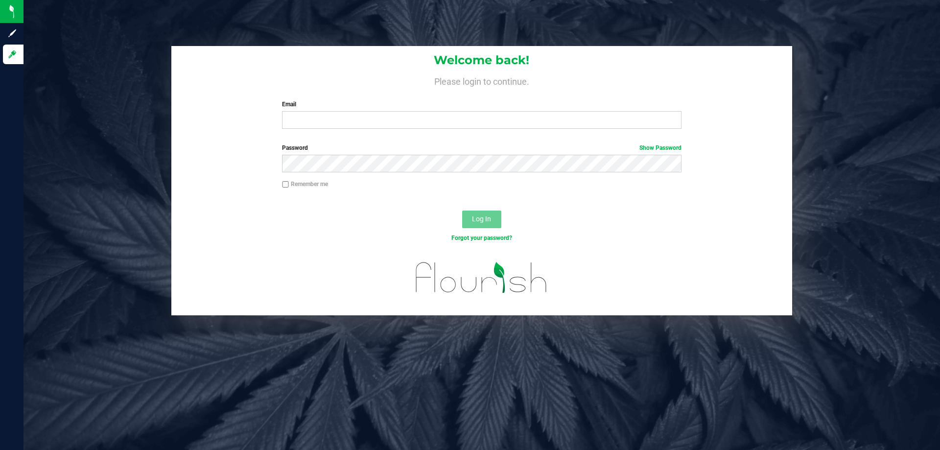 This screenshot has height=450, width=940. I want to click on button: Log In, so click(482, 219).